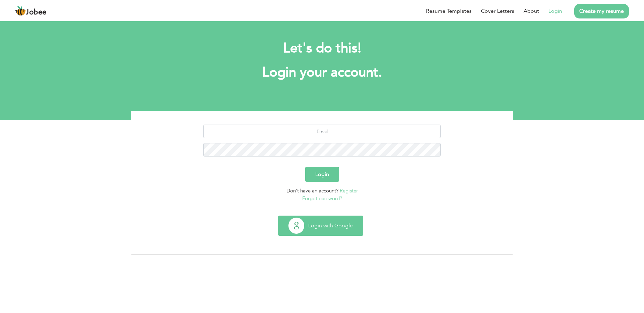 This screenshot has height=313, width=644. What do you see at coordinates (36, 12) in the screenshot?
I see `span: Jobee` at bounding box center [36, 12].